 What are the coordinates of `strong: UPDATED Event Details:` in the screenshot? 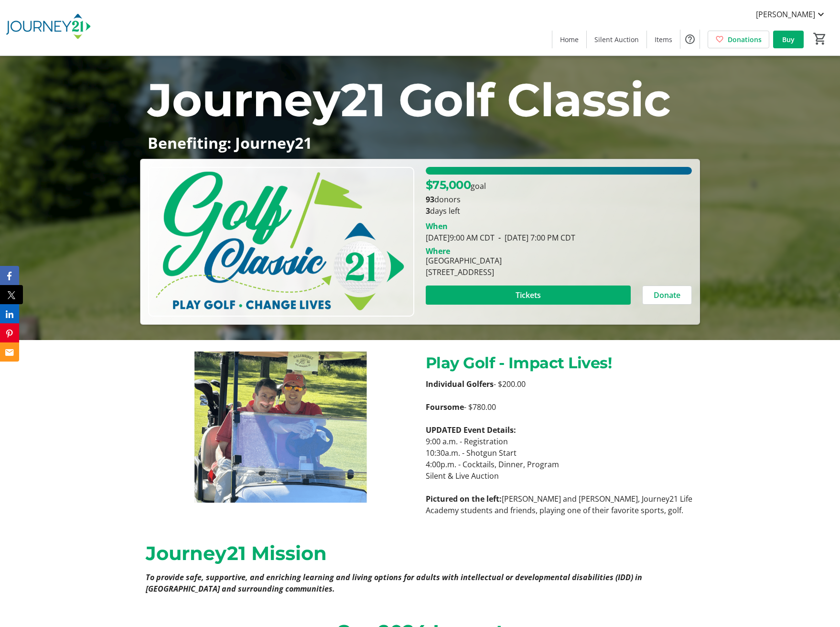 It's located at (471, 430).